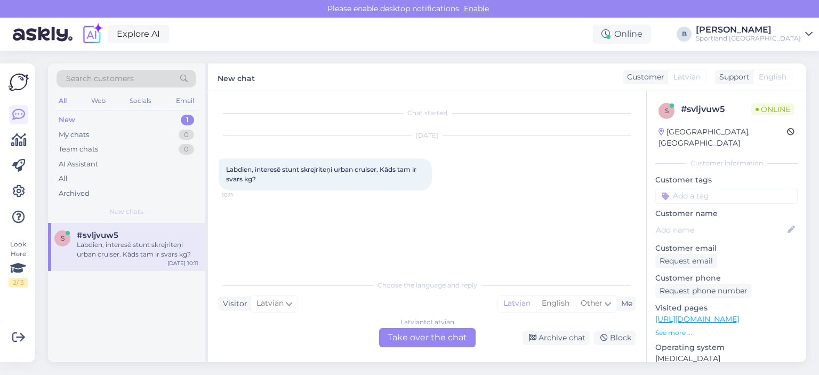 Image resolution: width=819 pixels, height=375 pixels. I want to click on div: Block, so click(615, 337).